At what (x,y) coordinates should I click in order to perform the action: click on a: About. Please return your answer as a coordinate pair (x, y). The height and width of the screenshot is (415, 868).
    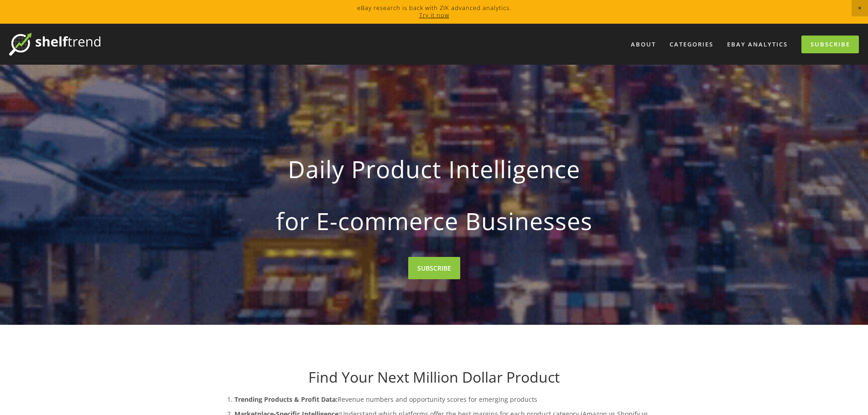
    Looking at the image, I should click on (643, 44).